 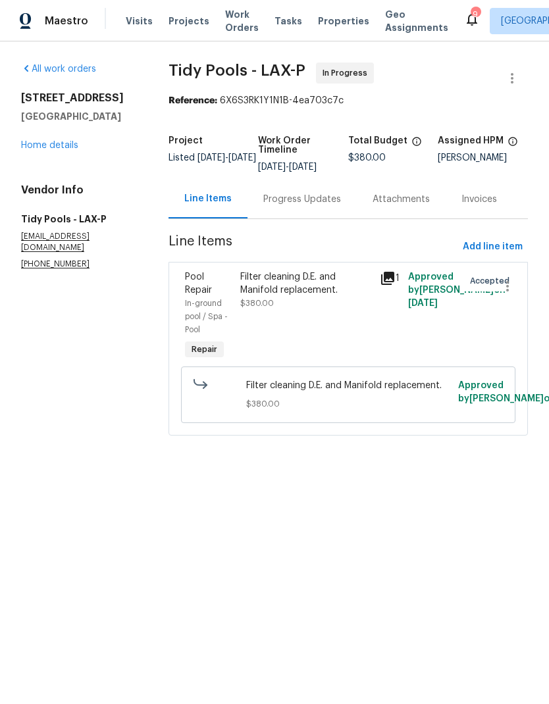 What do you see at coordinates (492, 281) in the screenshot?
I see `span: Accepted` at bounding box center [492, 281].